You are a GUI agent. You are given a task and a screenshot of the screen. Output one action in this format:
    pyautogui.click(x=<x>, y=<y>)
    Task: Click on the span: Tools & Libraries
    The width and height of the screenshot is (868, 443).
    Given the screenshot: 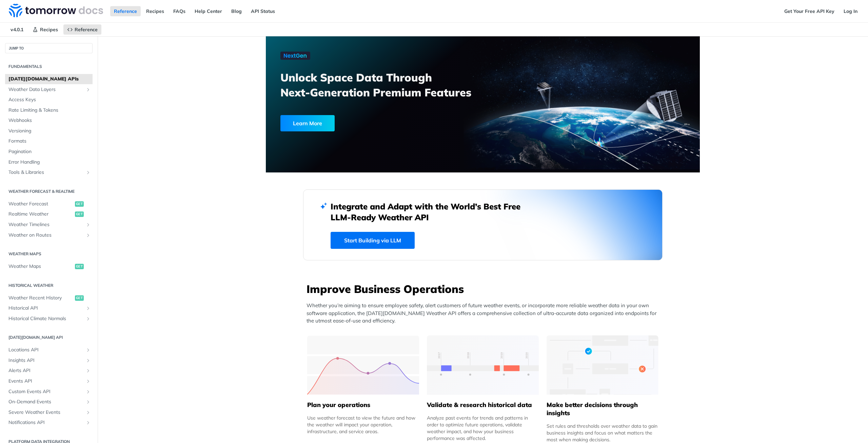 What is the action you would take?
    pyautogui.click(x=46, y=172)
    